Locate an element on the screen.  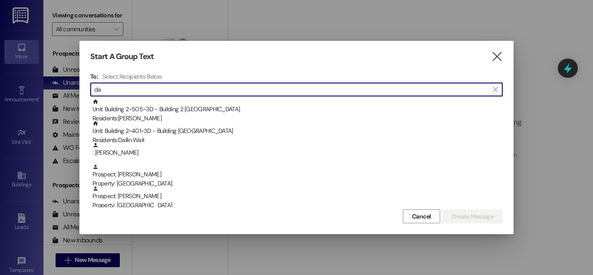
h4: Select Recipients Below is located at coordinates (132, 76).